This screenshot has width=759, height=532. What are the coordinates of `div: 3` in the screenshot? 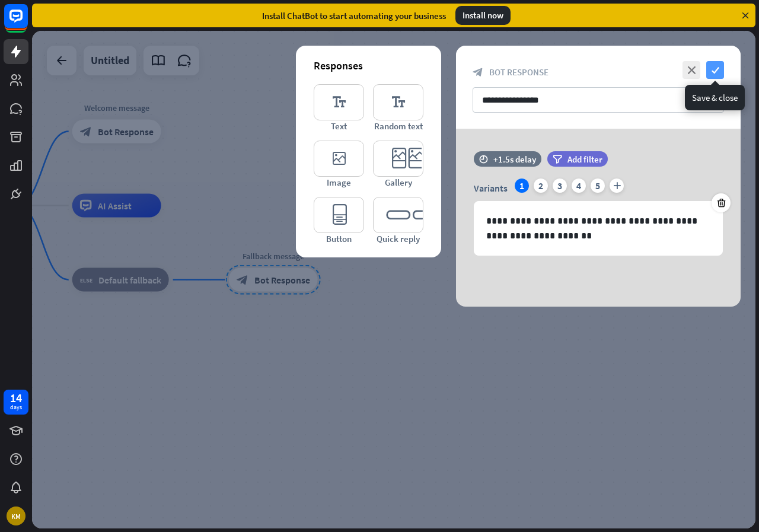 It's located at (560, 185).